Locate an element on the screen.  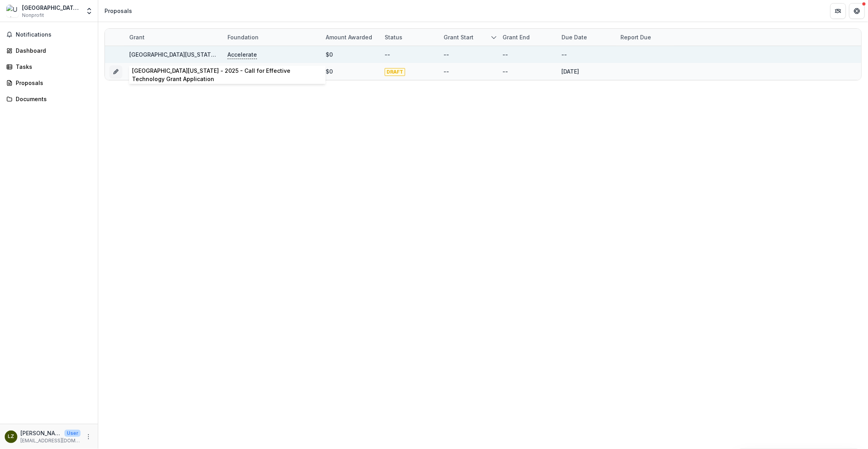
a: Documents is located at coordinates (48, 98).